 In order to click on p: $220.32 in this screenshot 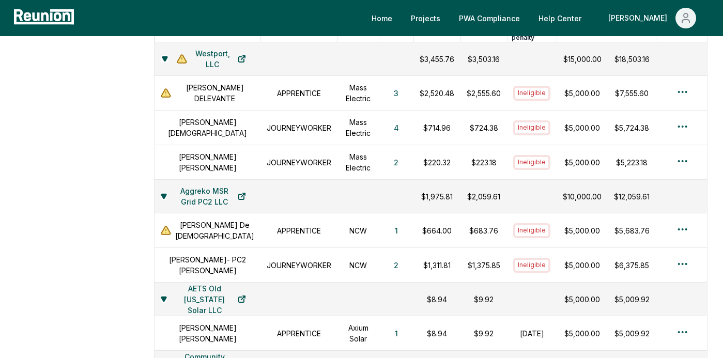, I will do `click(437, 162)`.